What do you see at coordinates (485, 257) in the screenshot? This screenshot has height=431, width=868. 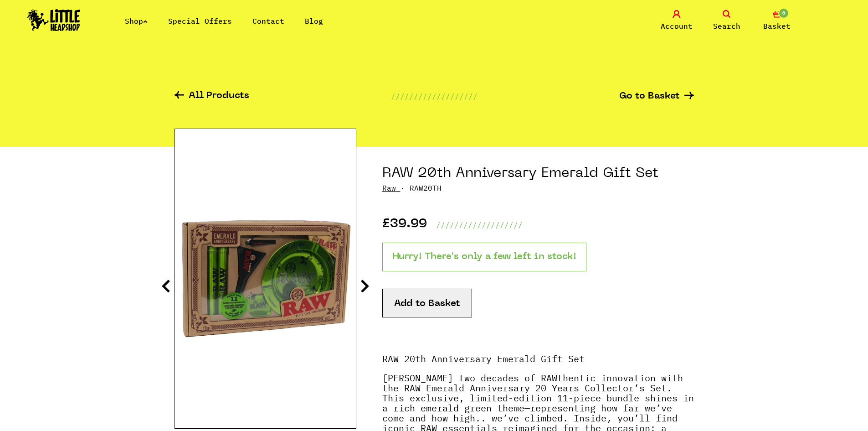 I see `p: Hurry! There's only a few left in stock!` at bounding box center [485, 257].